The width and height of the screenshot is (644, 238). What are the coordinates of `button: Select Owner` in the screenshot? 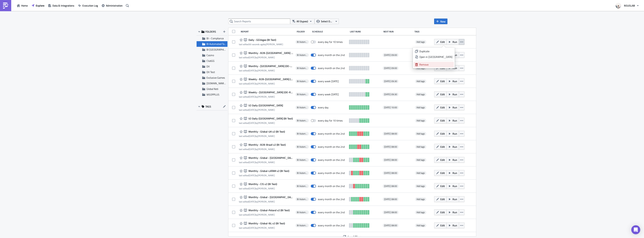 It's located at (327, 21).